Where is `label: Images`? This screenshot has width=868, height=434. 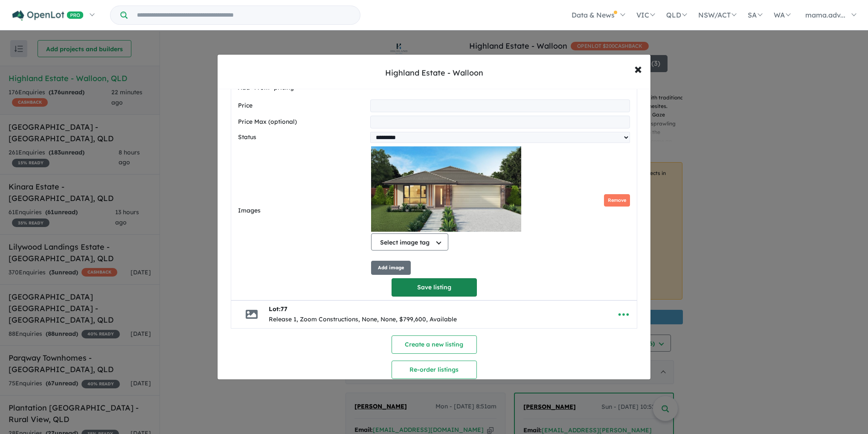
label: Images is located at coordinates (303, 211).